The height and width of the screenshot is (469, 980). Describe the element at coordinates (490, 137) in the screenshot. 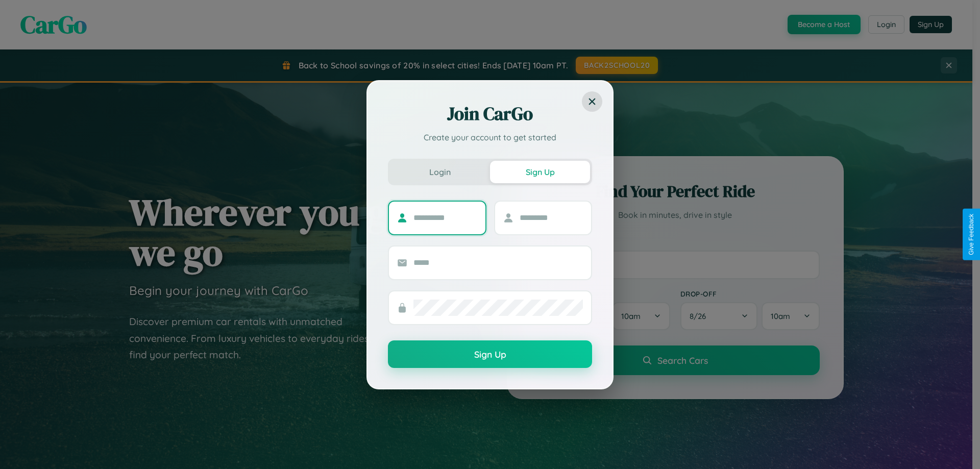

I see `p: Create your account to get started` at that location.